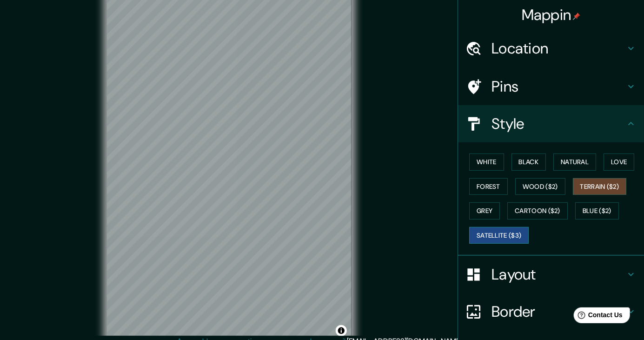 The height and width of the screenshot is (340, 644). Describe the element at coordinates (558, 124) in the screenshot. I see `h4: Style` at that location.